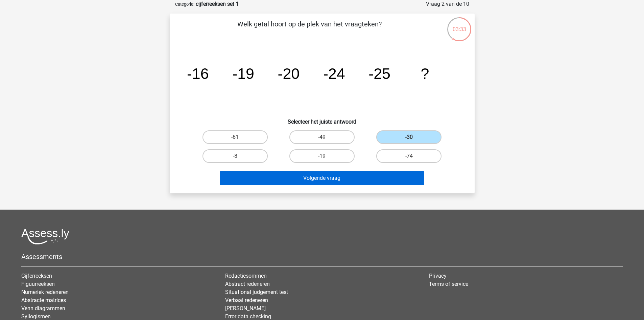 This screenshot has width=644, height=320. What do you see at coordinates (45, 292) in the screenshot?
I see `a: Numeriek redeneren` at bounding box center [45, 292].